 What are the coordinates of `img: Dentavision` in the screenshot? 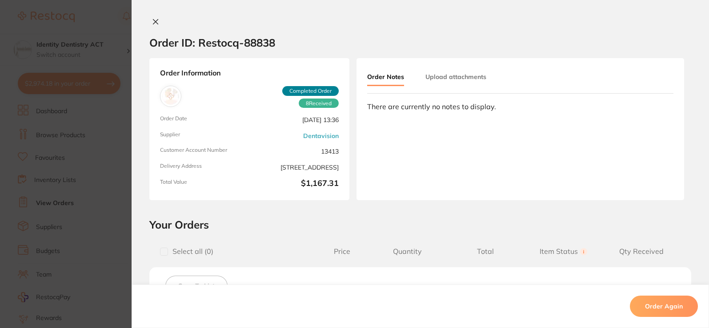 It's located at (171, 96).